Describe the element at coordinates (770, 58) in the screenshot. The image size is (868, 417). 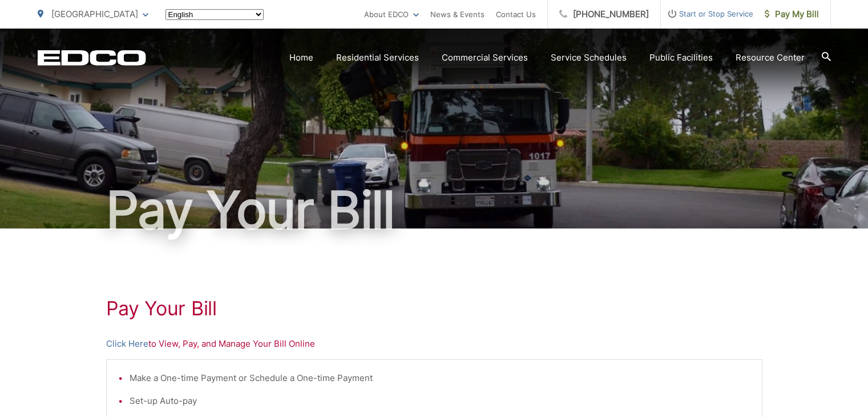
I see `a: Resource Center` at that location.